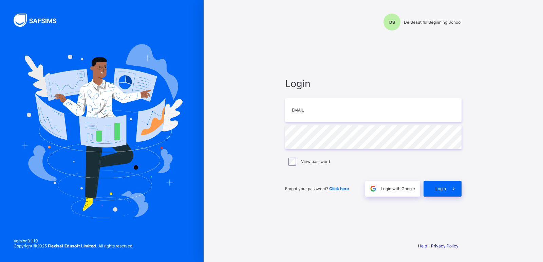  Describe the element at coordinates (398, 189) in the screenshot. I see `span: Login with Google` at that location.